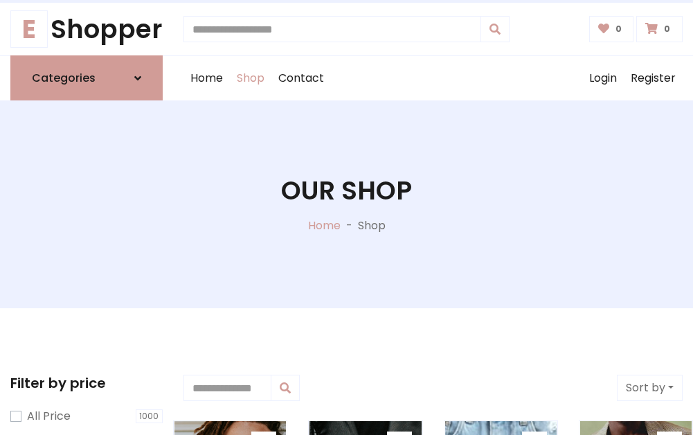 This screenshot has width=693, height=435. Describe the element at coordinates (87, 78) in the screenshot. I see `a: Categories` at that location.